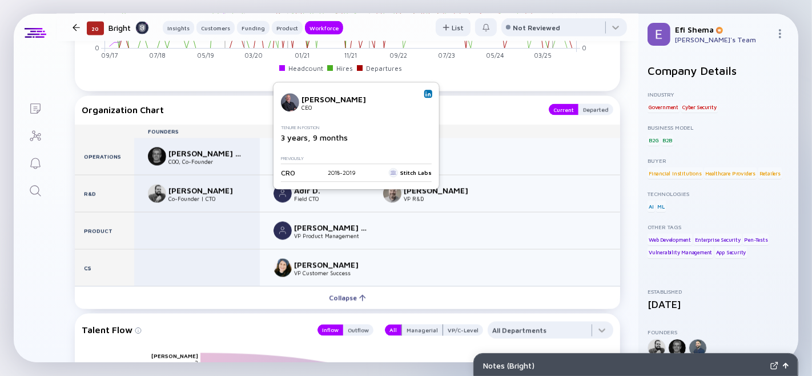 This screenshot has height=376, width=812. I want to click on img: Menu, so click(780, 34).